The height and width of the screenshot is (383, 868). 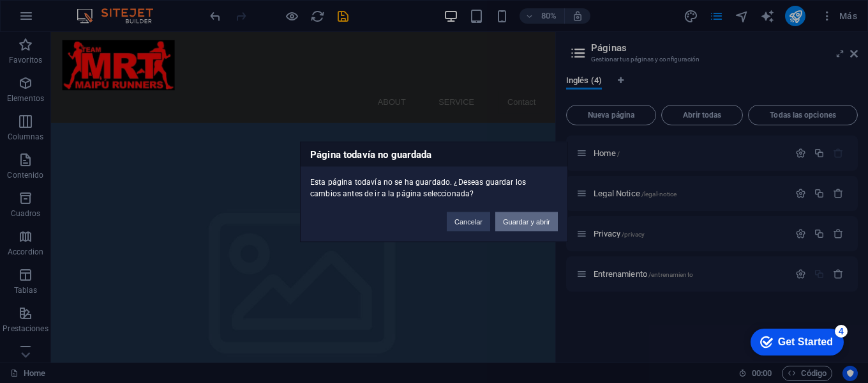 What do you see at coordinates (65, 20) in the screenshot?
I see `div: Get Started` at bounding box center [65, 20].